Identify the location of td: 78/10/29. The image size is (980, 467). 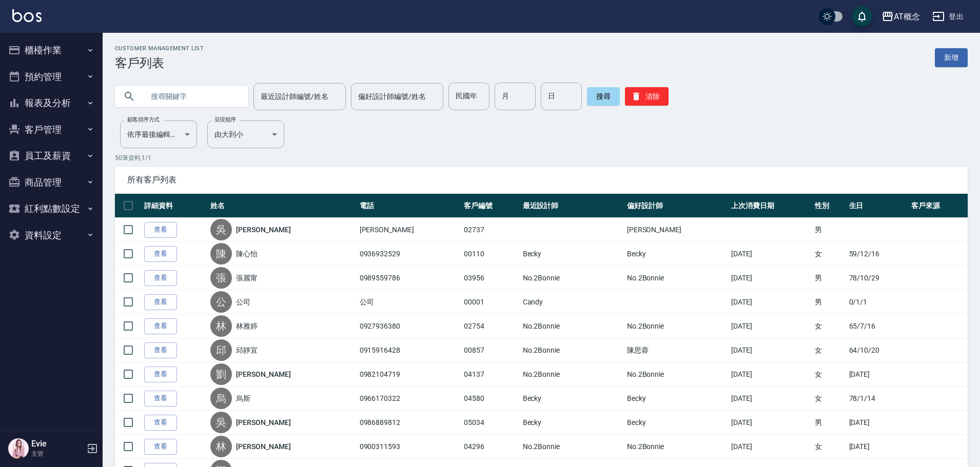
(878, 278).